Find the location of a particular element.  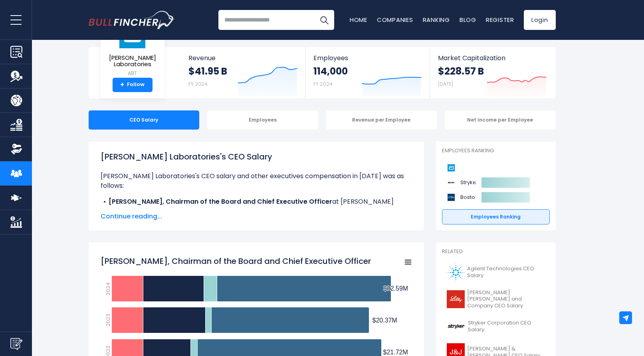

a: Go to homepage is located at coordinates (131, 20).